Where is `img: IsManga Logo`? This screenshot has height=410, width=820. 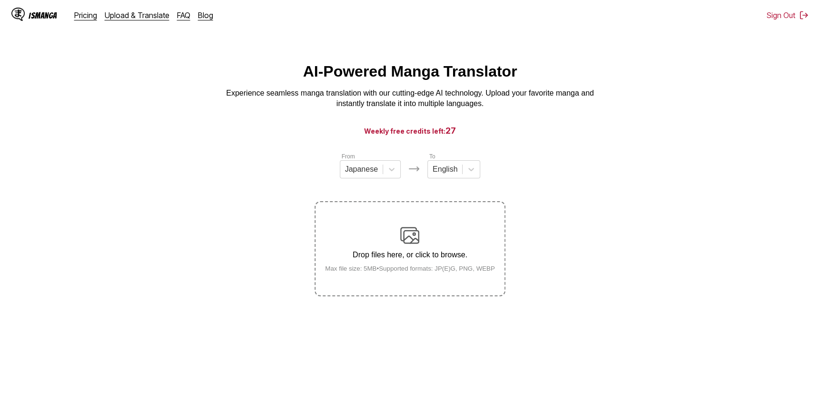
img: IsManga Logo is located at coordinates (18, 14).